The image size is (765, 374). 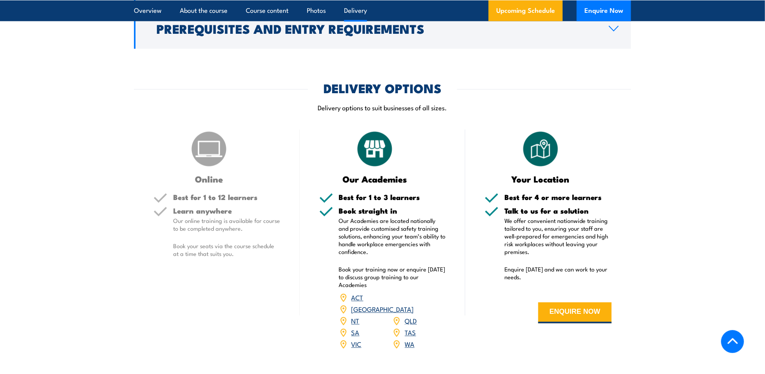 I want to click on a: SA, so click(x=355, y=332).